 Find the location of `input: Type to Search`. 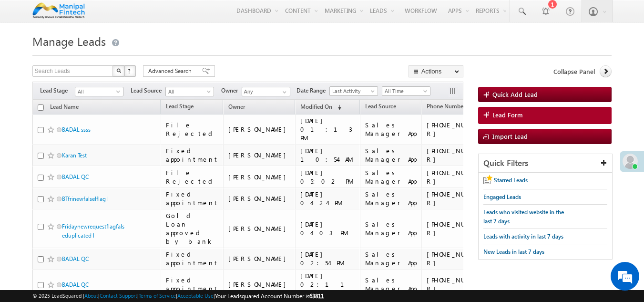

input: Type to Search is located at coordinates (266, 91).